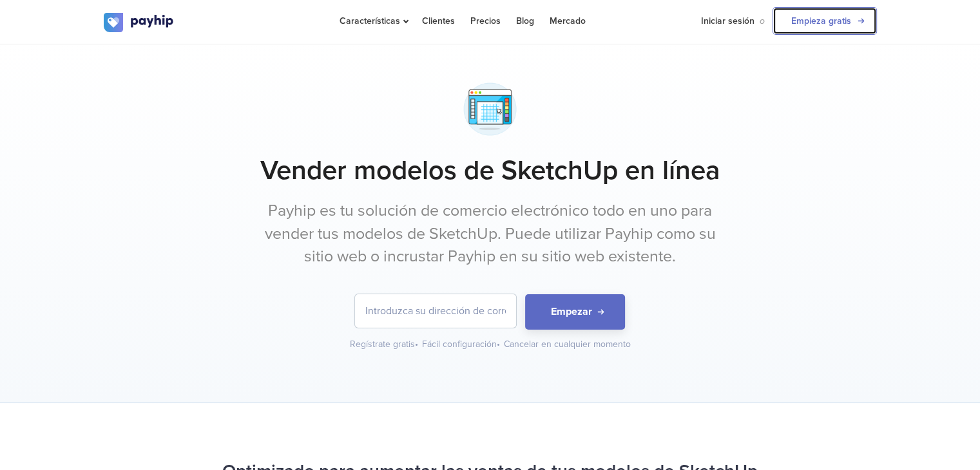  I want to click on div: Regístrate gratis, so click(385, 344).